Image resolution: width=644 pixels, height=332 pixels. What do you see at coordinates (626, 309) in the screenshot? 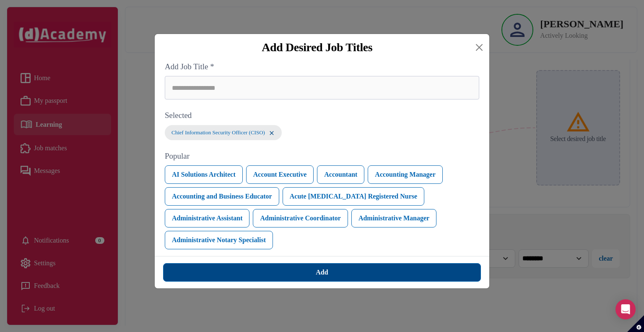
I see `div: Open Intercom Messenger` at bounding box center [626, 309].